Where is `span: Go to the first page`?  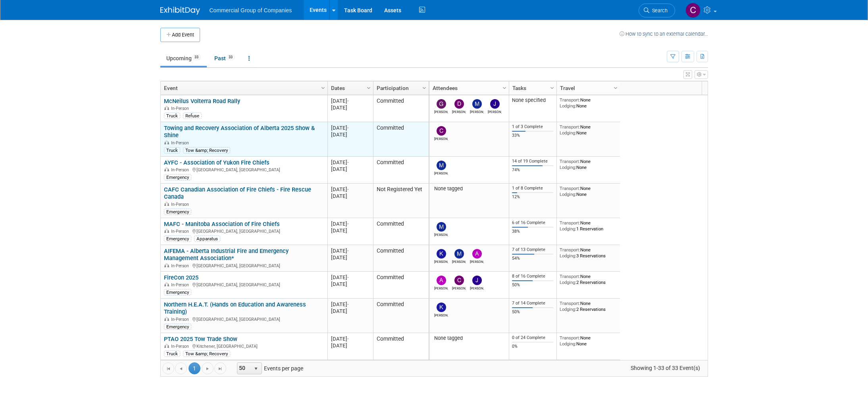
span: Go to the first page is located at coordinates (168, 369).